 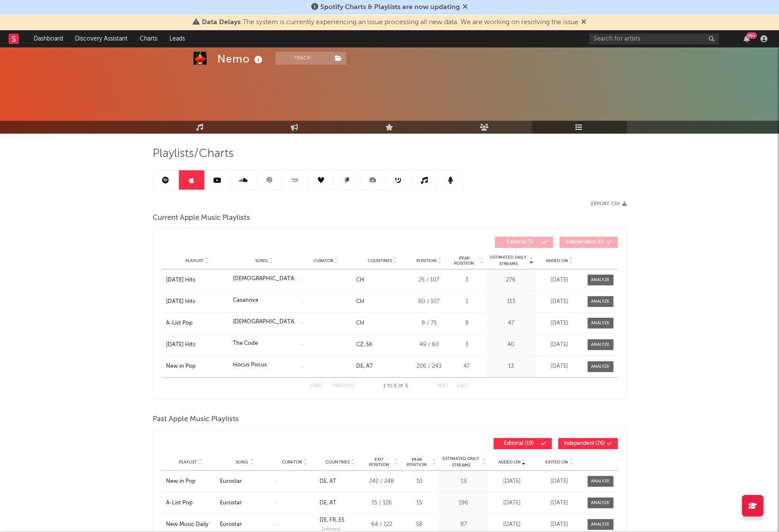 I want to click on div: 49 / 60, so click(x=429, y=345).